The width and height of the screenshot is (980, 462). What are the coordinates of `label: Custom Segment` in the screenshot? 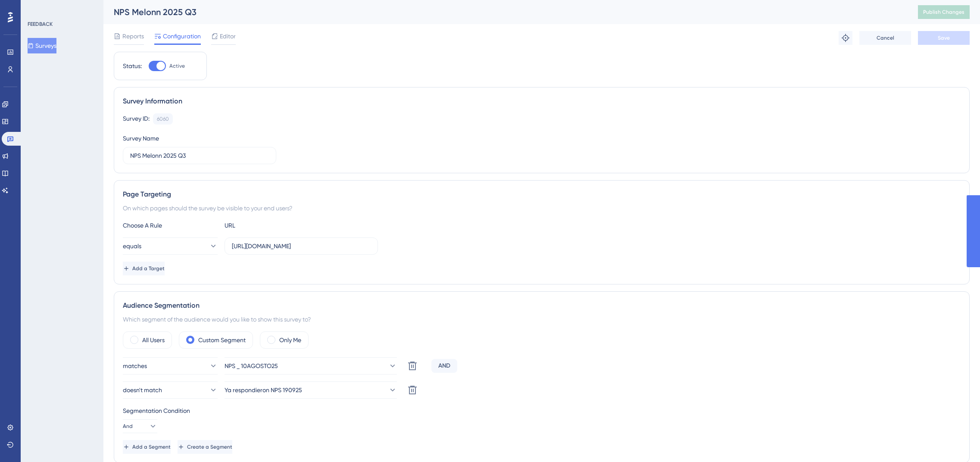 It's located at (222, 340).